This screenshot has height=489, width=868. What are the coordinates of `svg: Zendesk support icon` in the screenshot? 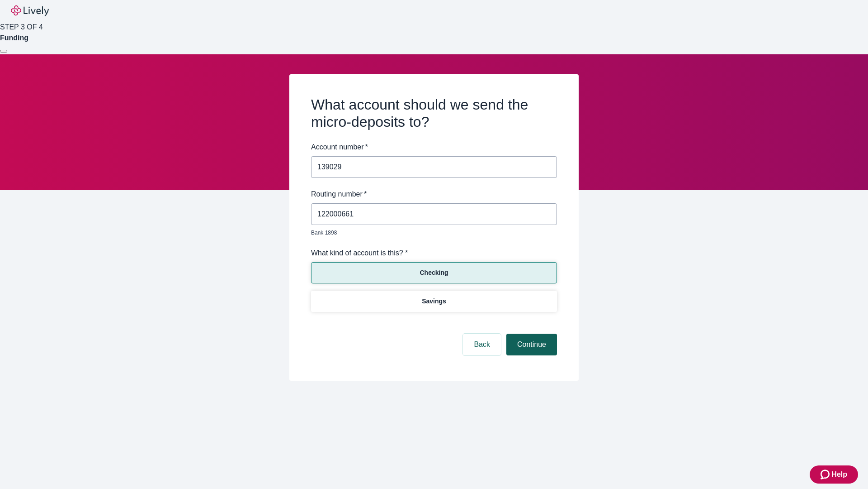 It's located at (826, 474).